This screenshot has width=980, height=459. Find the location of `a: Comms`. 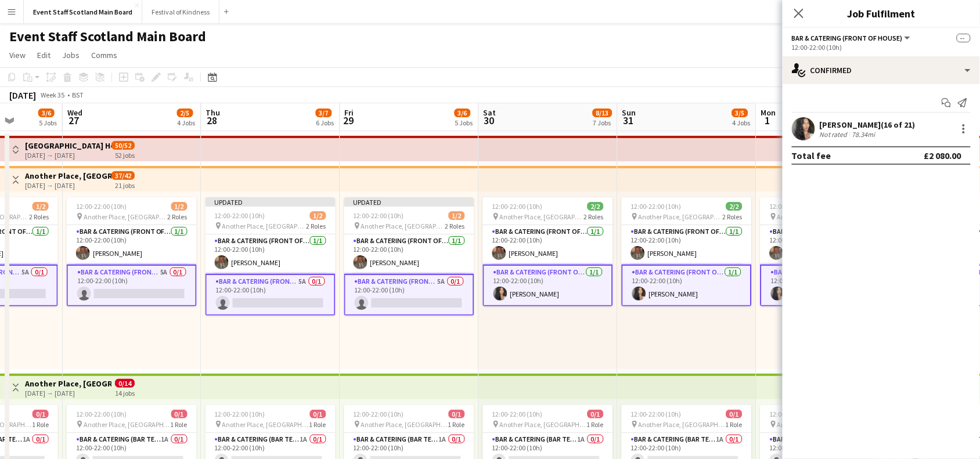

a: Comms is located at coordinates (104, 55).